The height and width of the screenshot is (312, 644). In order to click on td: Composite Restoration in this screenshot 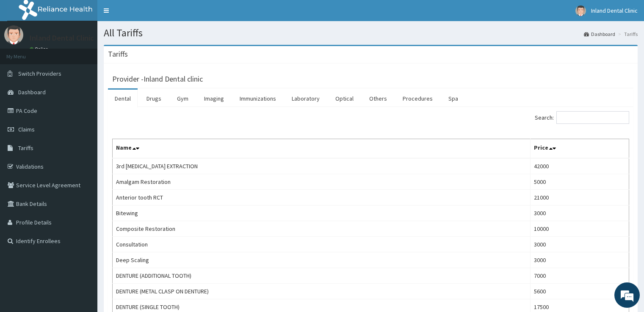, I will do `click(322, 229)`.